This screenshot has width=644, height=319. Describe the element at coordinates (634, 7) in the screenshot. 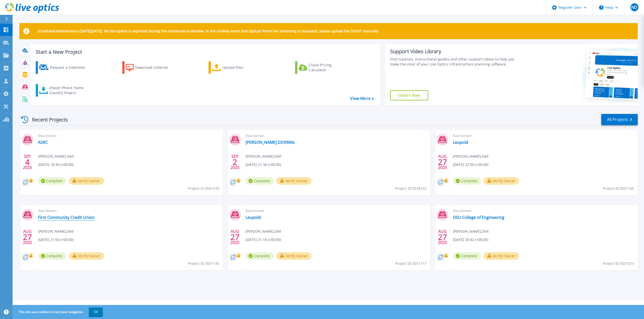

I see `span: ND` at that location.